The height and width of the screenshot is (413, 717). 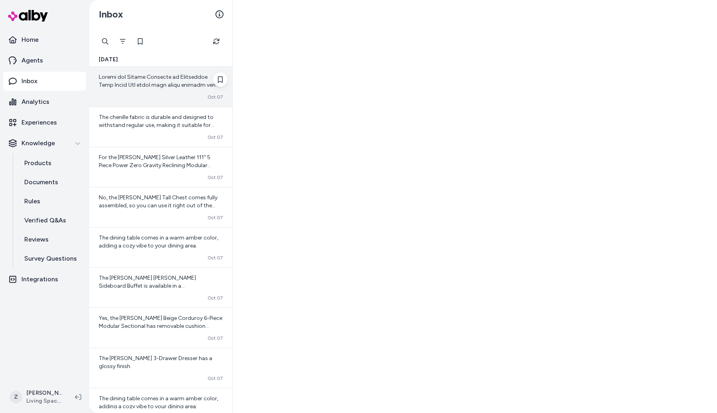 I want to click on a: Loremi dol Sitame Consecte ad Elitseddoe Temp Incid Utl etdol magn aliqu enimadm ven qui-nostrud ..., so click(x=161, y=87).